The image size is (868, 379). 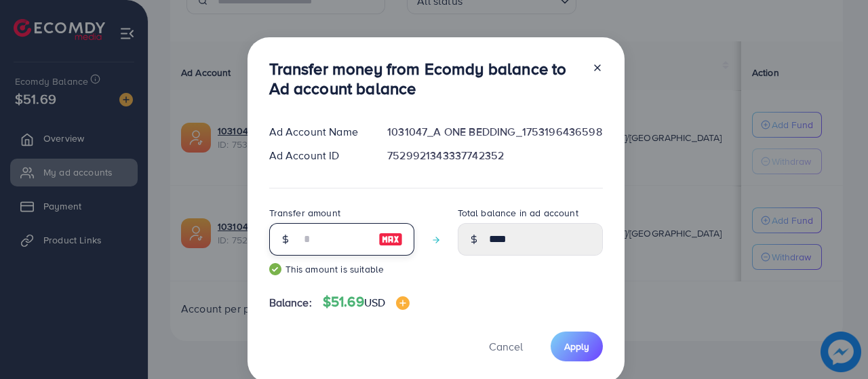 I want to click on div: Ad Account ID, so click(x=317, y=156).